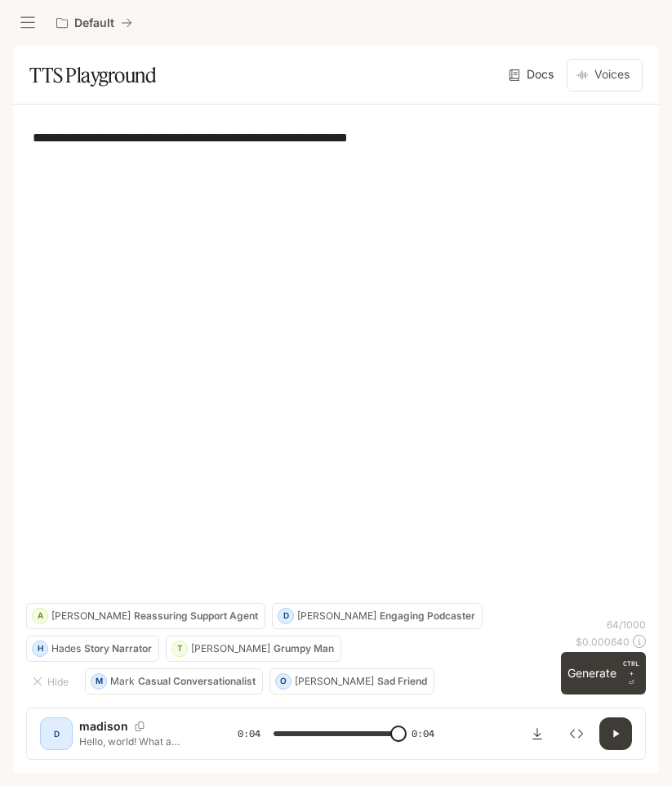  What do you see at coordinates (174, 681) in the screenshot?
I see `button: MMarkCasual Conversationalist` at bounding box center [174, 681].